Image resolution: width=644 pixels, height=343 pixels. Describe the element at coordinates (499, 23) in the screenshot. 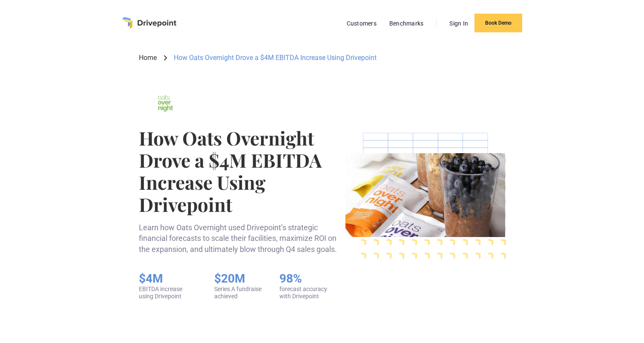

I see `a: Book Demo` at that location.